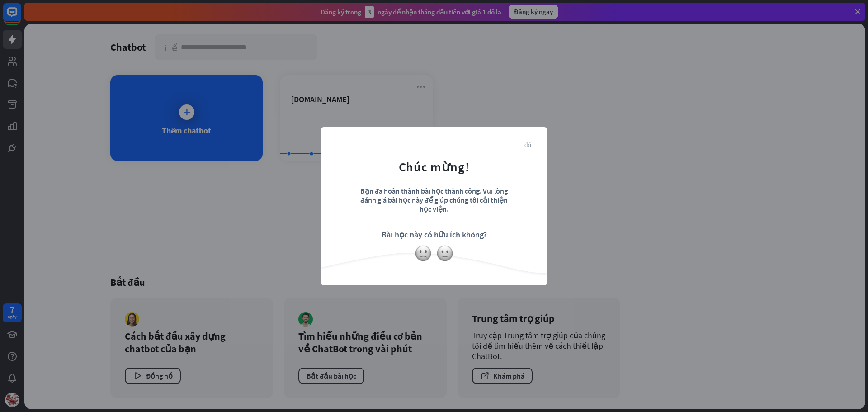 The image size is (868, 412). Describe the element at coordinates (434, 235) in the screenshot. I see `font: Bài học này có hữu ích không?` at that location.